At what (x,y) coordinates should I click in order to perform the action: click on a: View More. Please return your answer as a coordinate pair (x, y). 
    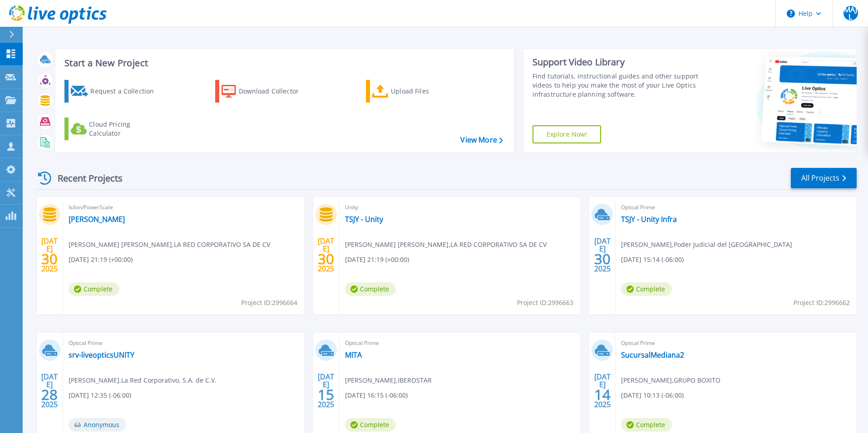
    Looking at the image, I should click on (482, 140).